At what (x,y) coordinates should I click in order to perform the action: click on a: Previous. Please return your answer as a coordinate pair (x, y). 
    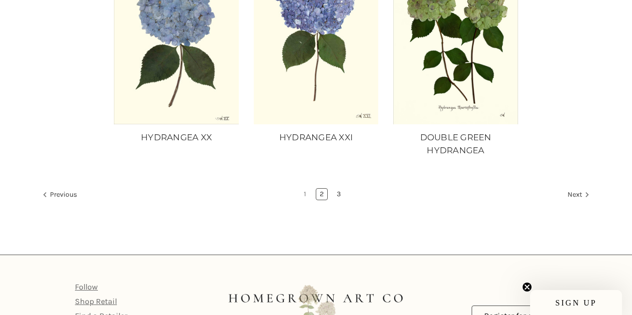
    Looking at the image, I should click on (61, 195).